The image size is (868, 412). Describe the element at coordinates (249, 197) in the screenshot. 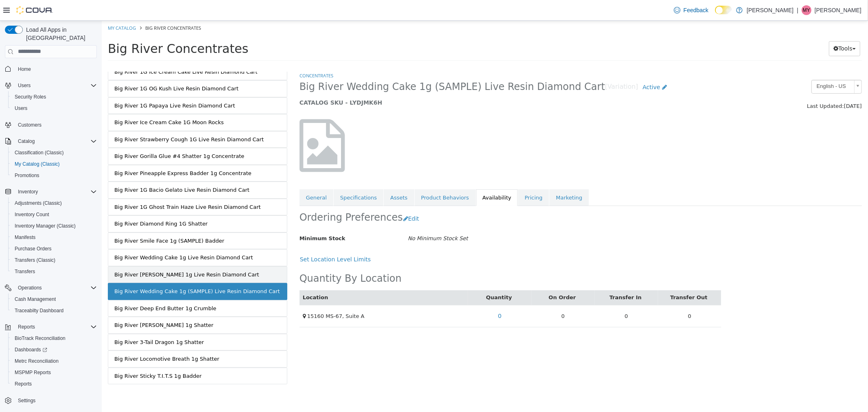

I see `h2: Ordering Preferences` at that location.